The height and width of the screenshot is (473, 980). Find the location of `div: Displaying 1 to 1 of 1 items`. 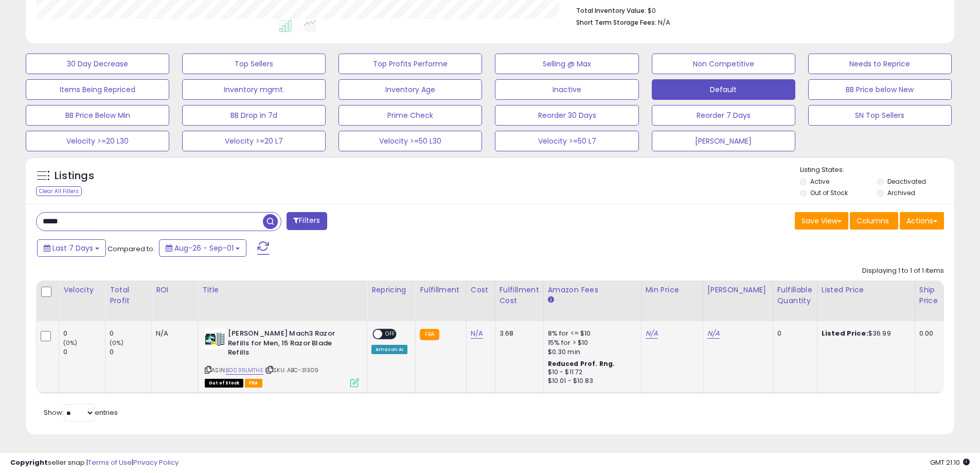

div: Displaying 1 to 1 of 1 items is located at coordinates (902, 271).